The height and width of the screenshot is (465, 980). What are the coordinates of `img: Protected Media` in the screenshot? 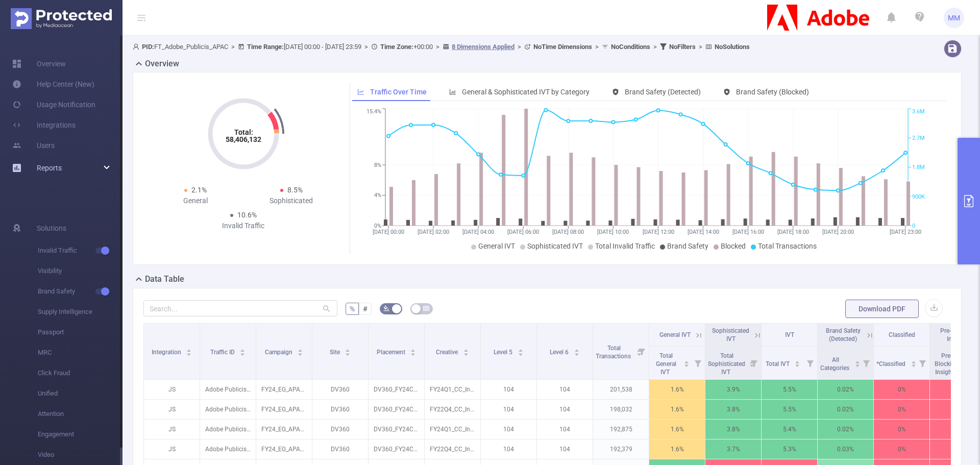 It's located at (62, 18).